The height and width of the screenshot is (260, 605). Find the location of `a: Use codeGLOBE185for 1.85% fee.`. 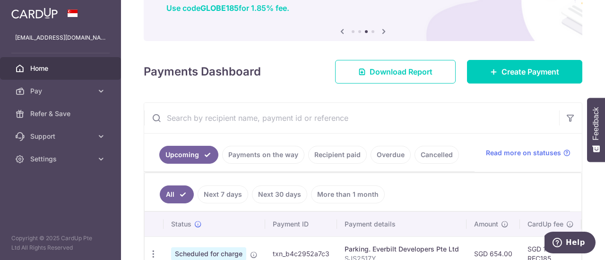

a: Use codeGLOBE185for 1.85% fee. is located at coordinates (228, 8).